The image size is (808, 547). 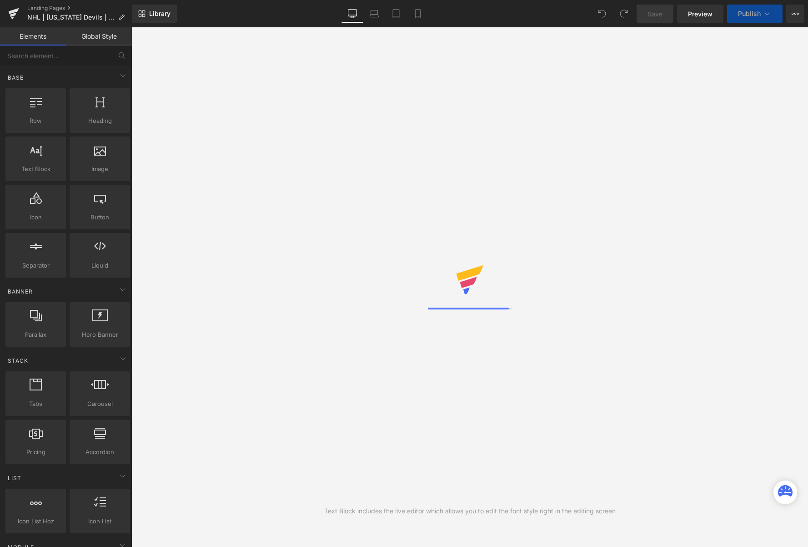 What do you see at coordinates (796, 14) in the screenshot?
I see `button: More` at bounding box center [796, 14].